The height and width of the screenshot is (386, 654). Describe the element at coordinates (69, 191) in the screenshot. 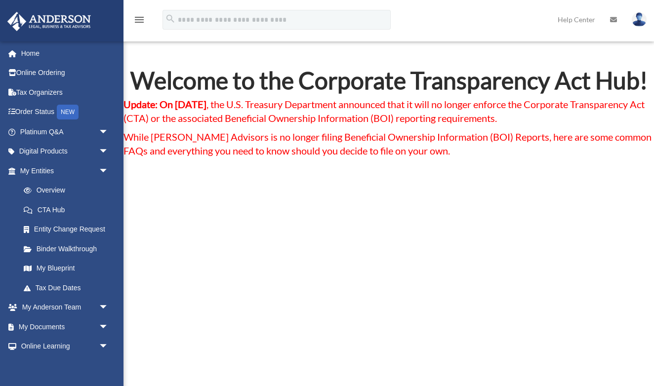

I see `a: Overview` at that location.